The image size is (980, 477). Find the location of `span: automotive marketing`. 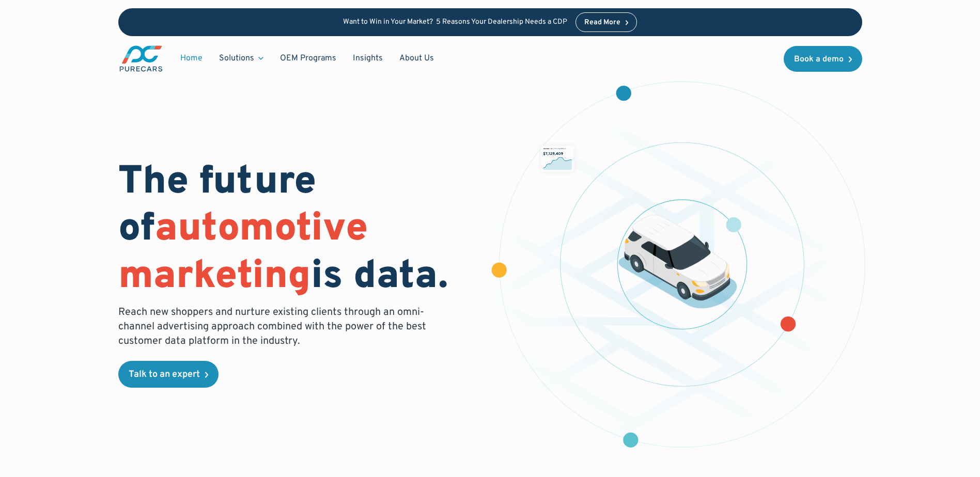

span: automotive marketing is located at coordinates (243, 253).